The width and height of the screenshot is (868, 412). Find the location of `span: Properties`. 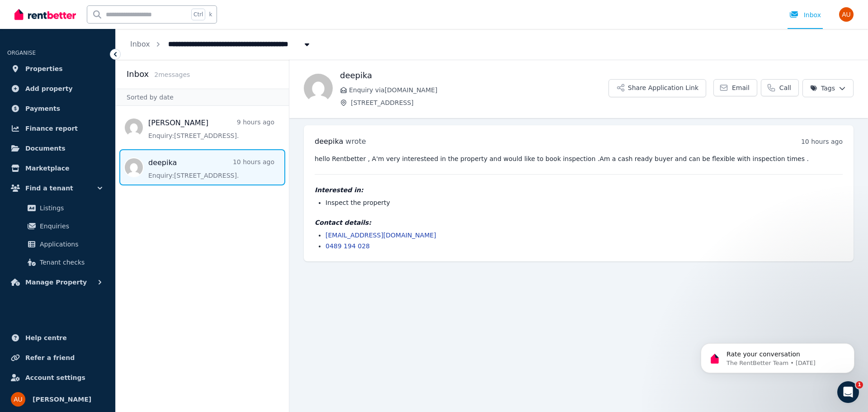

span: Properties is located at coordinates (44, 69).